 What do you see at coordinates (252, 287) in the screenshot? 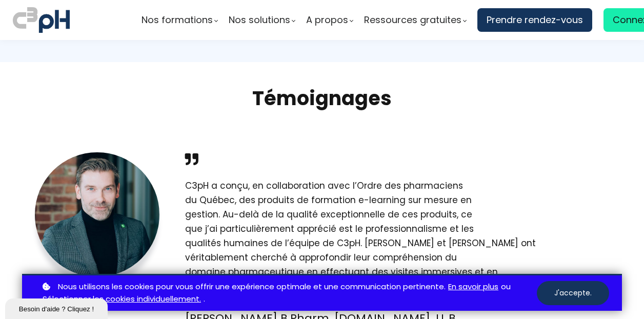
I see `span: Nous utilisons les cookies pour vous offrir une expérience optimale et une communication pertinente.` at bounding box center [252, 287].